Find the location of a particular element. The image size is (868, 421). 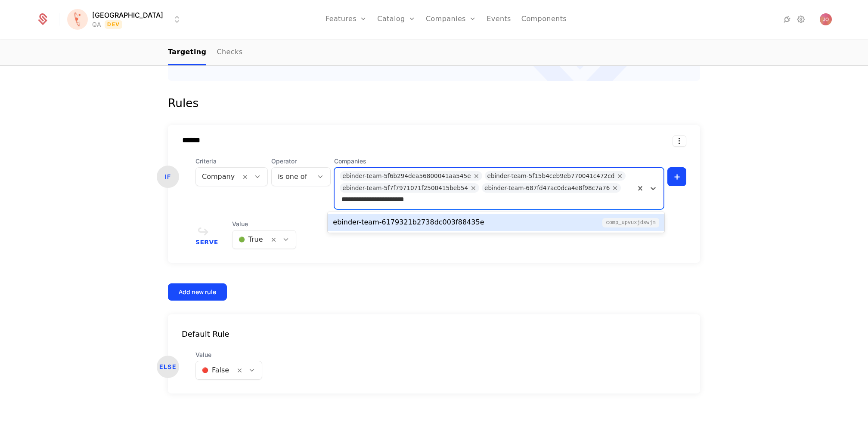

div: IF is located at coordinates (168, 177).